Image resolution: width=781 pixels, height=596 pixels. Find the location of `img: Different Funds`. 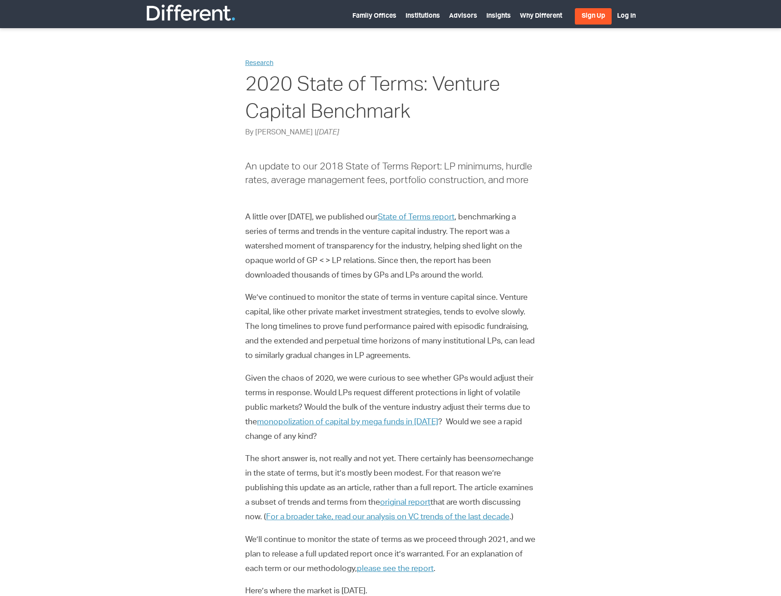

img: Different Funds is located at coordinates (191, 13).